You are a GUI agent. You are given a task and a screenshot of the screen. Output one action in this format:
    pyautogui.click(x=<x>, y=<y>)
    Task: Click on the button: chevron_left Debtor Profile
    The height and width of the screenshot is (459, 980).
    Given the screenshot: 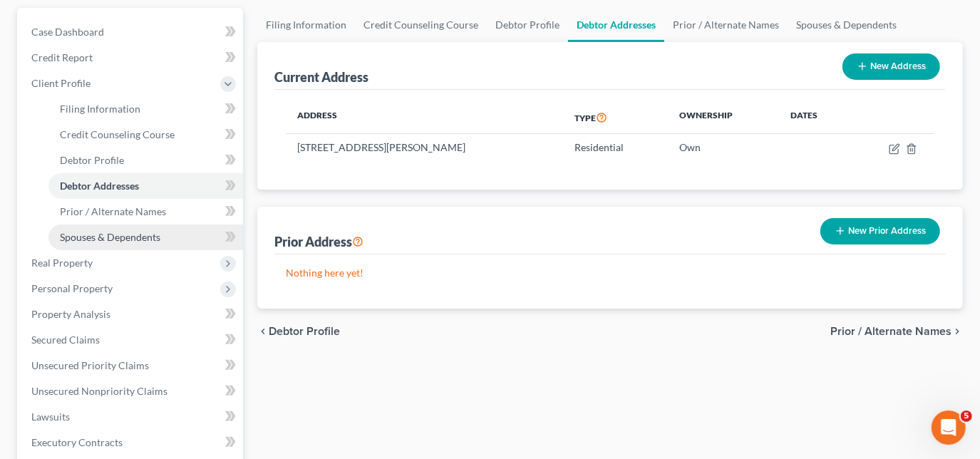 What is the action you would take?
    pyautogui.click(x=299, y=332)
    